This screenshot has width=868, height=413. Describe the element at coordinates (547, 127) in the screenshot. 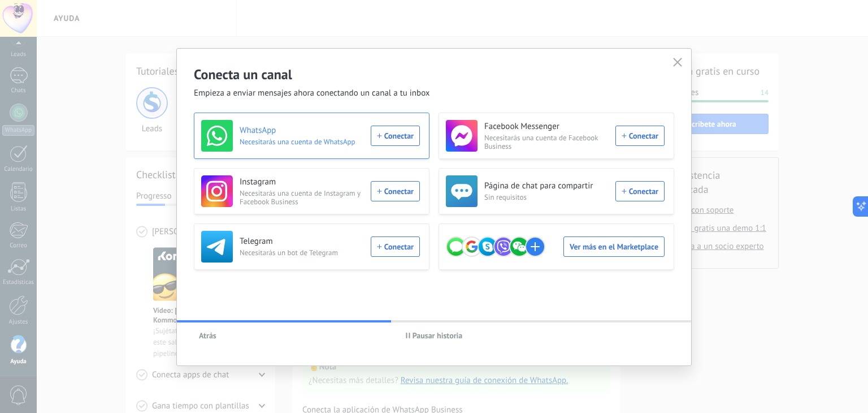

I see `h3: Facebook Messenger` at that location.